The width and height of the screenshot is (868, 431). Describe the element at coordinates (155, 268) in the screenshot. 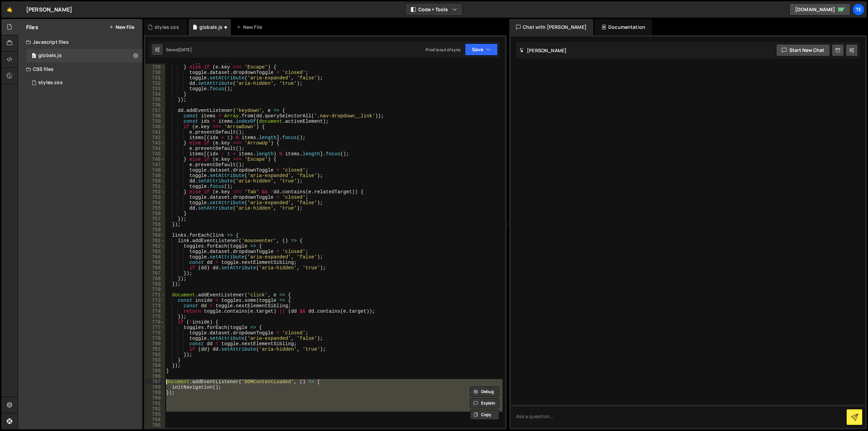

I see `div: 766` at that location.